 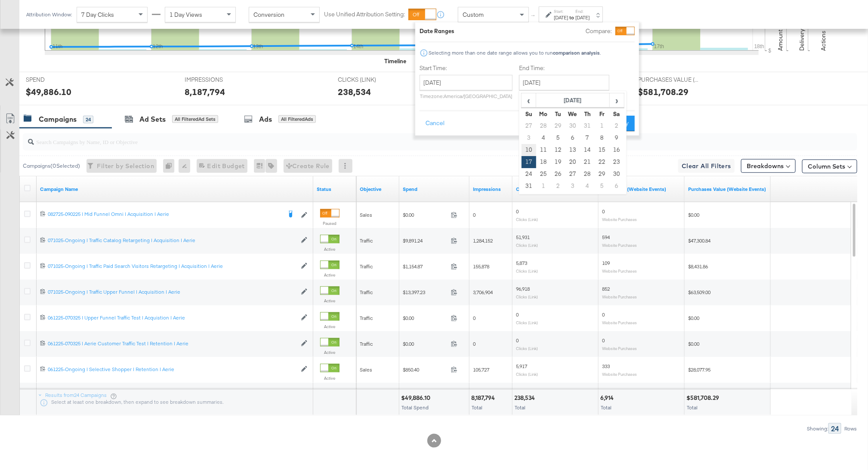 I want to click on td: 23, so click(x=617, y=162).